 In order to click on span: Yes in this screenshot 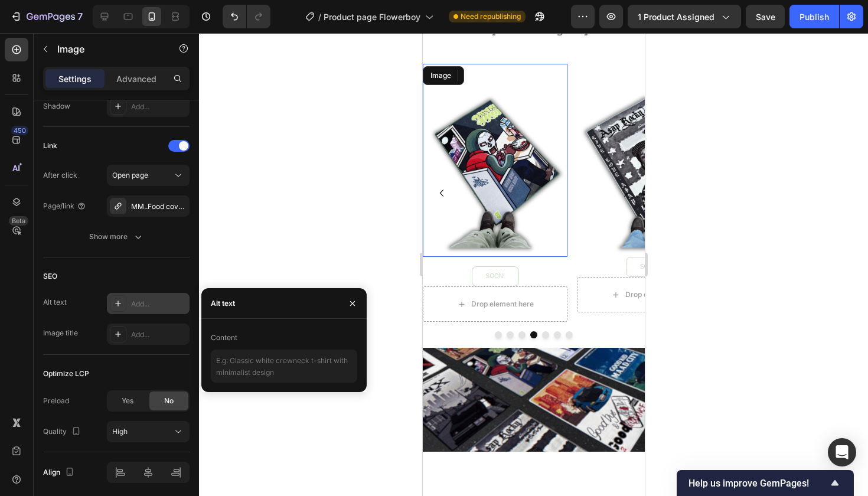, I will do `click(127, 401)`.